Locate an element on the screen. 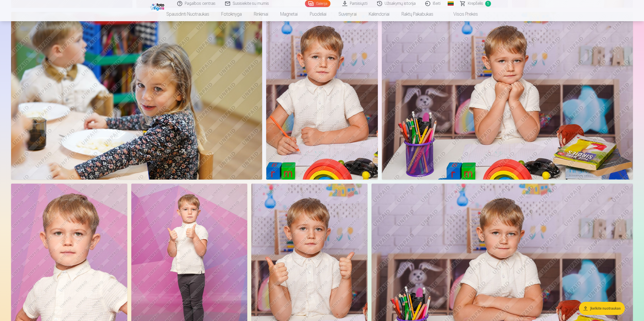 The height and width of the screenshot is (321, 644). a: Kalendoriai is located at coordinates (379, 14).